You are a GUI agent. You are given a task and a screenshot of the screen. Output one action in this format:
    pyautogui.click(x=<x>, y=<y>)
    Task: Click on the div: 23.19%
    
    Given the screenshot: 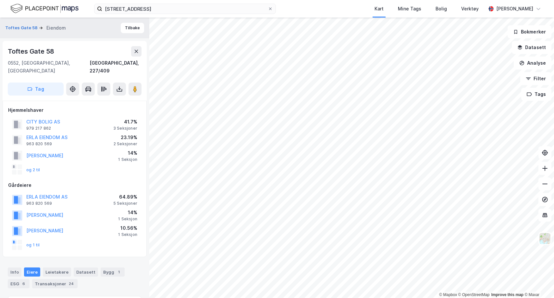 What is the action you would take?
    pyautogui.click(x=125, y=137)
    